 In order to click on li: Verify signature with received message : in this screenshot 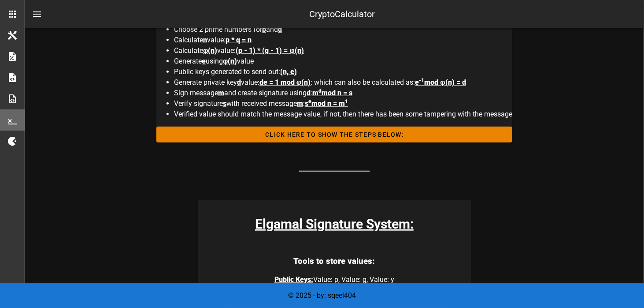, I will do `click(343, 104)`.